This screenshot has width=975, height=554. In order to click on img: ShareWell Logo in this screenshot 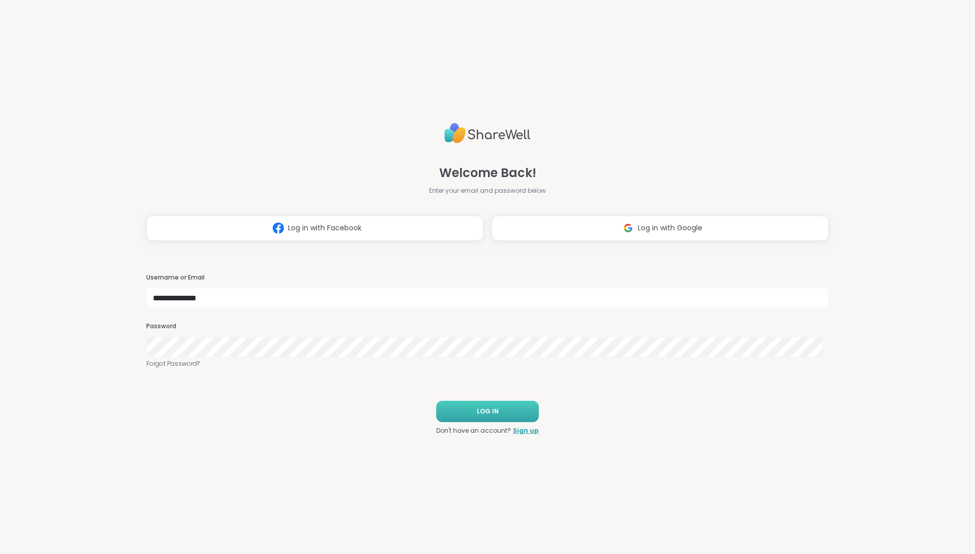, I will do `click(487, 133)`.